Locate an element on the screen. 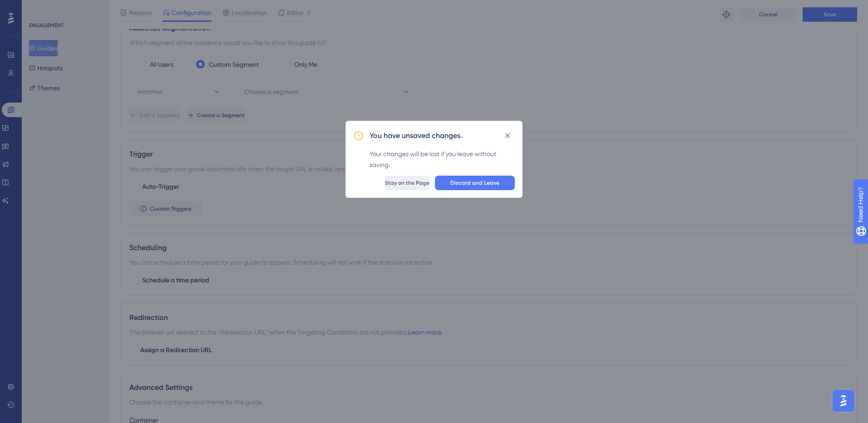 The height and width of the screenshot is (423, 868). span: Stay on the Page is located at coordinates (407, 183).